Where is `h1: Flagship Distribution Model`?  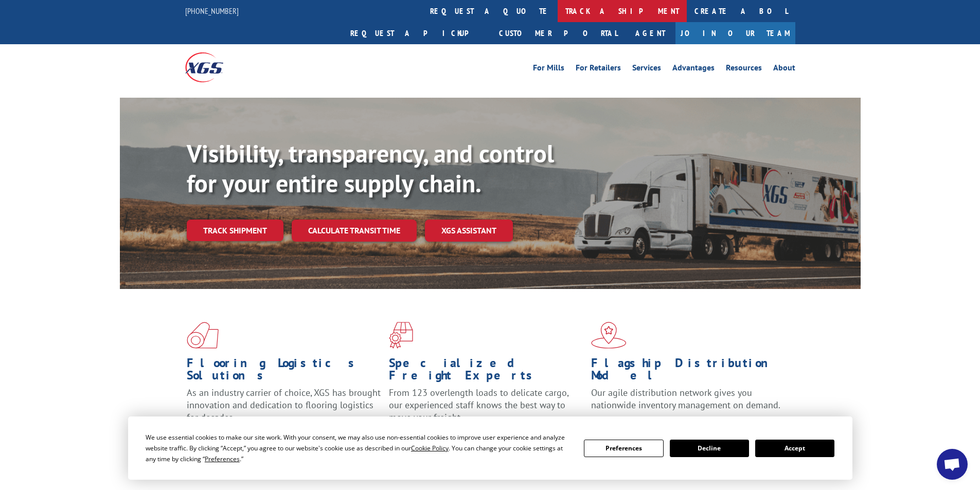 h1: Flagship Distribution Model is located at coordinates (688, 372).